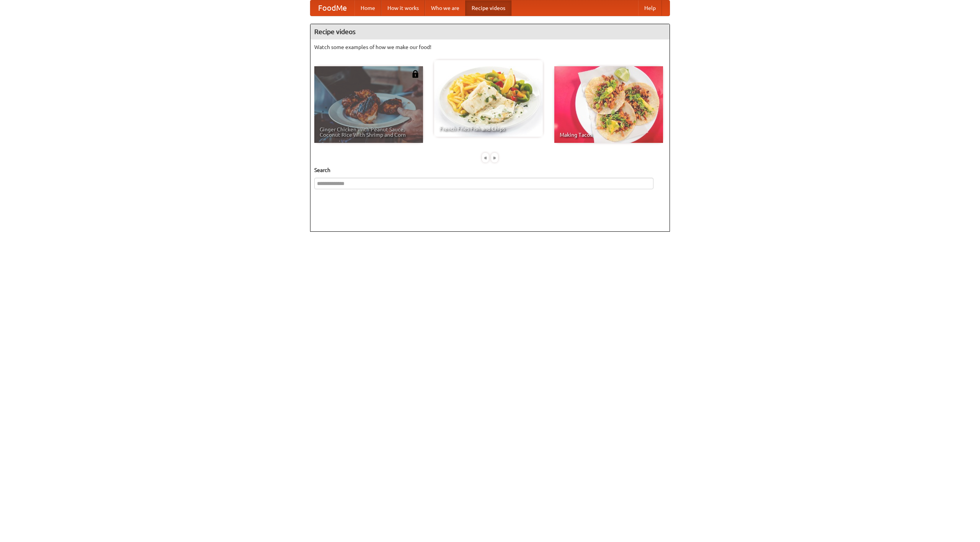 This screenshot has height=542, width=980. I want to click on a: Home, so click(368, 8).